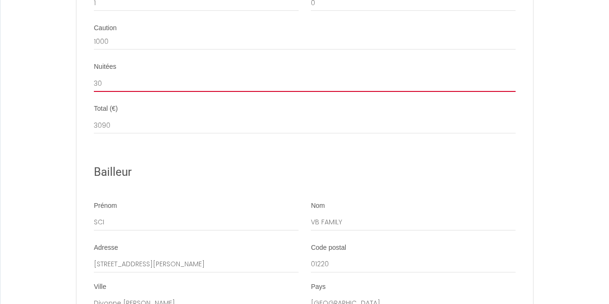 The image size is (609, 304). Describe the element at coordinates (105, 67) in the screenshot. I see `label: Nuitées` at that location.